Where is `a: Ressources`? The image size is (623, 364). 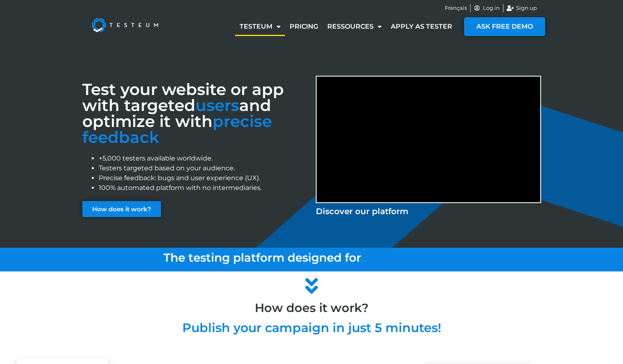 a: Ressources is located at coordinates (354, 27).